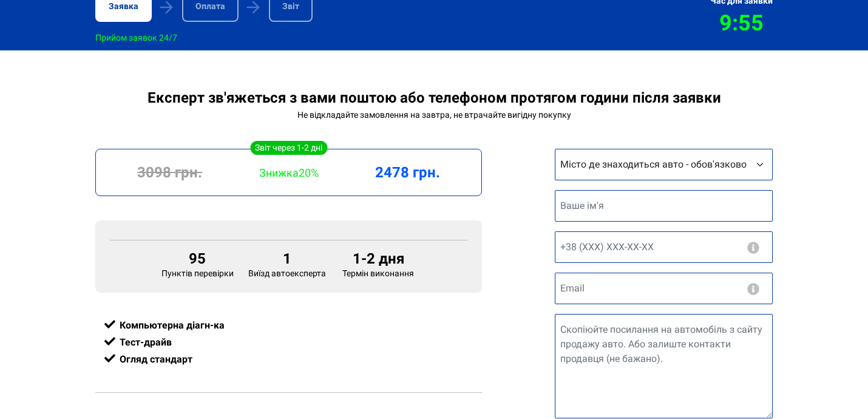 The image size is (868, 419). What do you see at coordinates (197, 264) in the screenshot?
I see `div: Пунктів перевірки` at bounding box center [197, 264].